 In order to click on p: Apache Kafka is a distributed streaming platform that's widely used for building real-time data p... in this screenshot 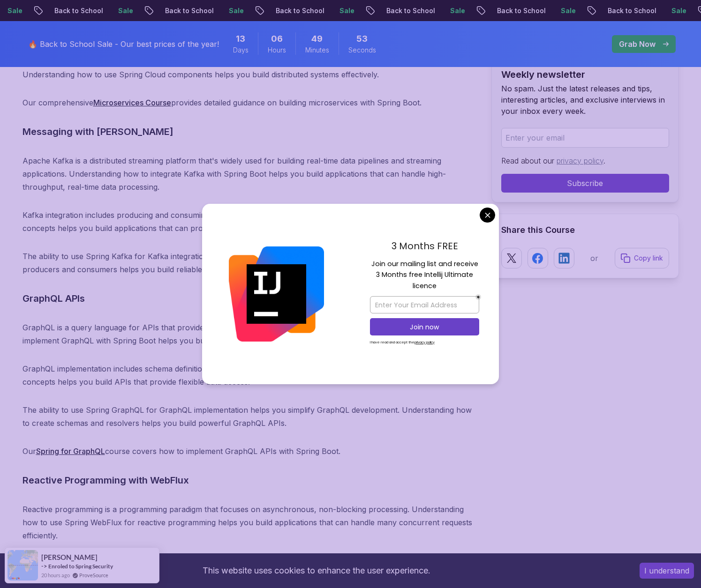, I will do `click(249, 174)`.